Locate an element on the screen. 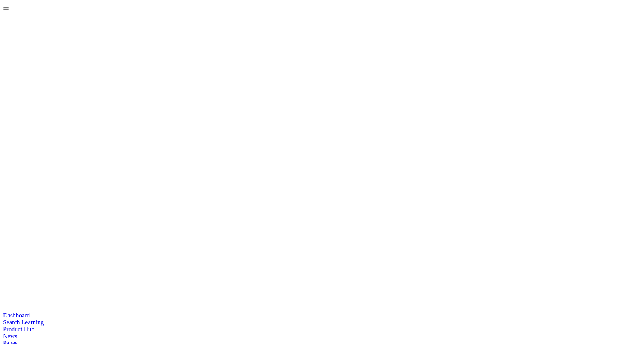 Image resolution: width=644 pixels, height=344 pixels. a: search-iconSearch Learning is located at coordinates (322, 322).